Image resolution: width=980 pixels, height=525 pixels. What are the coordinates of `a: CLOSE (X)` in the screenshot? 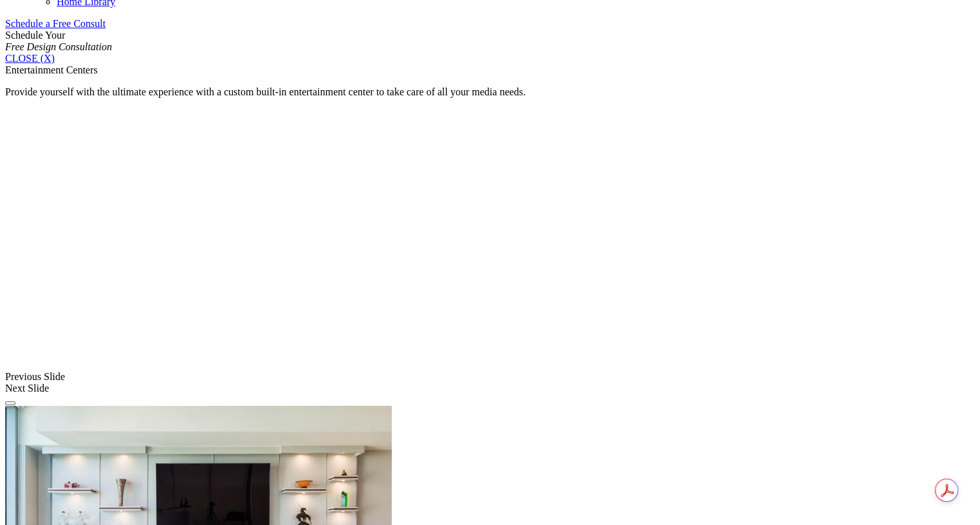 It's located at (30, 58).